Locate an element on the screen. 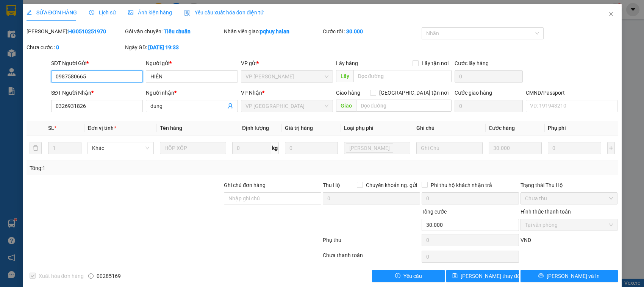 Image resolution: width=644 pixels, height=287 pixels. span: exclamation-circle is located at coordinates (398, 276).